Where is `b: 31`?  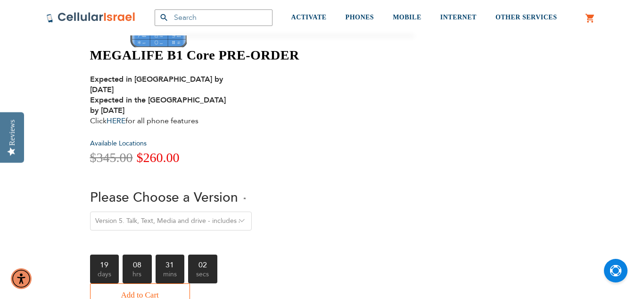
b: 31 is located at coordinates (171, 262).